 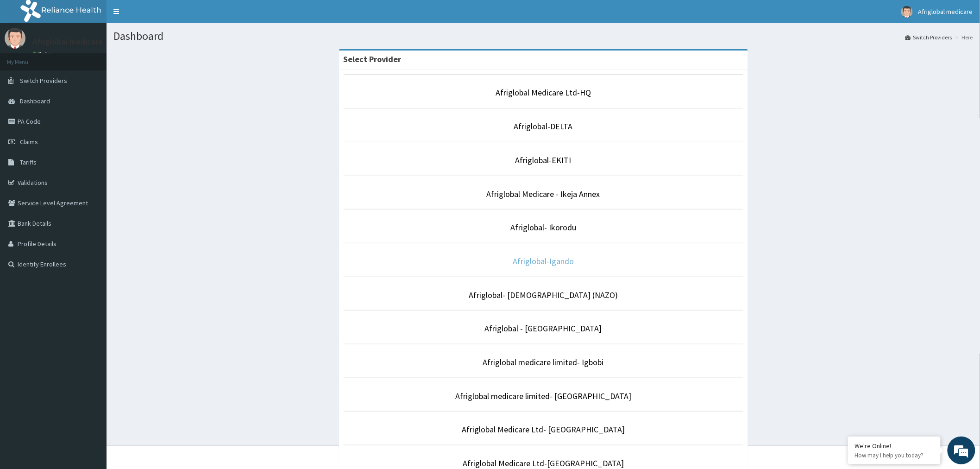 I want to click on span: Dashboard, so click(x=35, y=101).